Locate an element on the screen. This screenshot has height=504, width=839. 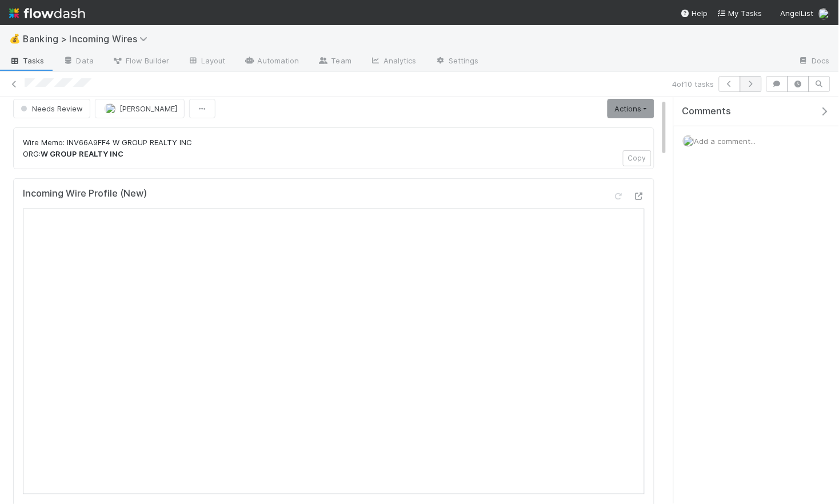
span: Tasks is located at coordinates (27, 61).